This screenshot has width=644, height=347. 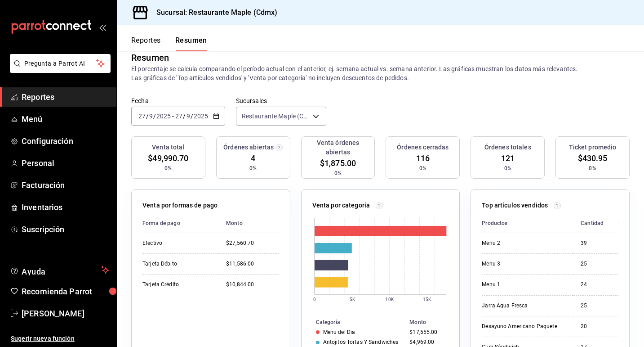 I want to click on label: Sucursales, so click(x=281, y=101).